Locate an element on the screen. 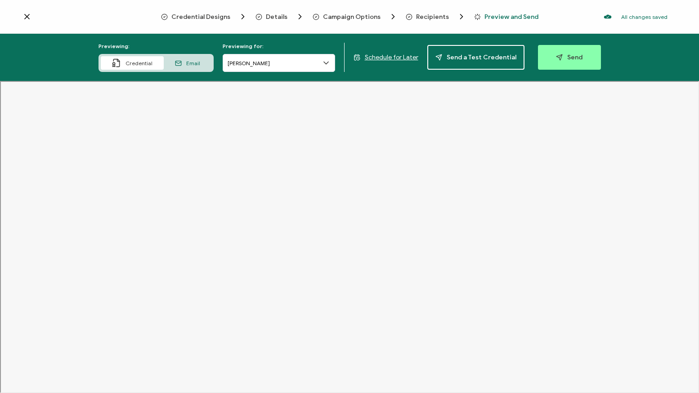 Image resolution: width=699 pixels, height=393 pixels. button: Send a Test Credential is located at coordinates (476, 57).